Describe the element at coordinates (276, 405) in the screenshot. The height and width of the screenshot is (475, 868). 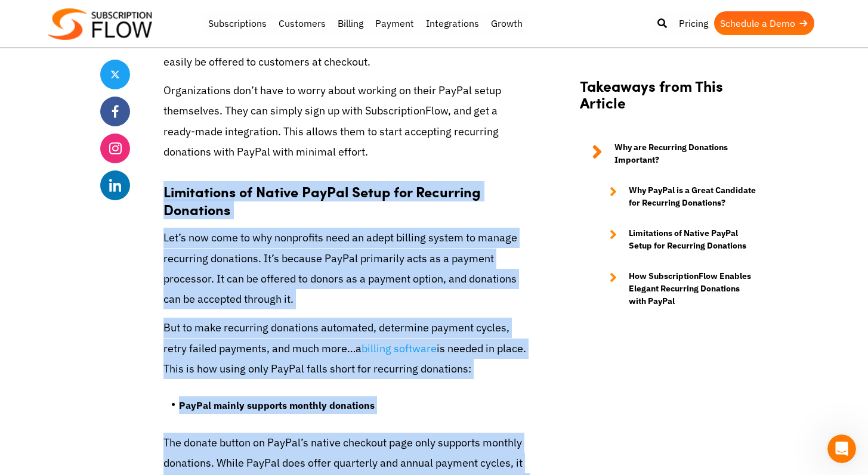
I see `strong: PayPal mainly supports monthly donations` at that location.